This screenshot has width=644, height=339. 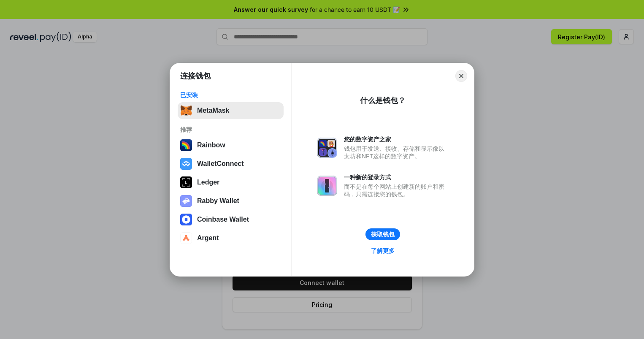 I want to click on button: 获取钱包, so click(x=383, y=234).